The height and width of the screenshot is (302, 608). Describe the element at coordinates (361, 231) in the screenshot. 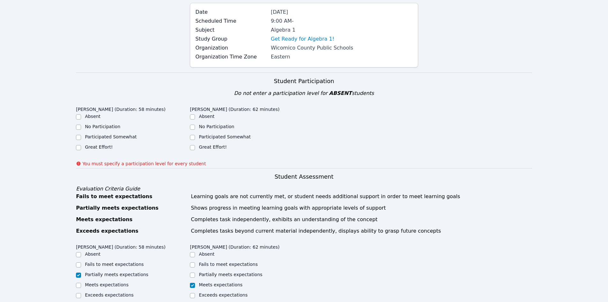

I see `div: Completes tasks beyond current material independently, displays ability to grasp future concepts` at that location.